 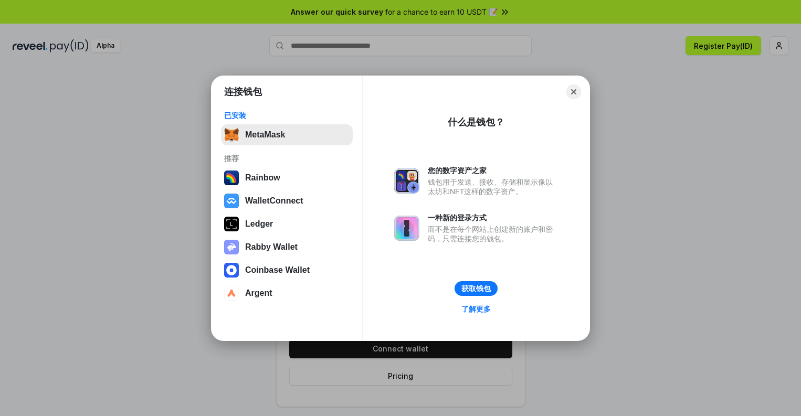 I want to click on button: Argent, so click(x=287, y=293).